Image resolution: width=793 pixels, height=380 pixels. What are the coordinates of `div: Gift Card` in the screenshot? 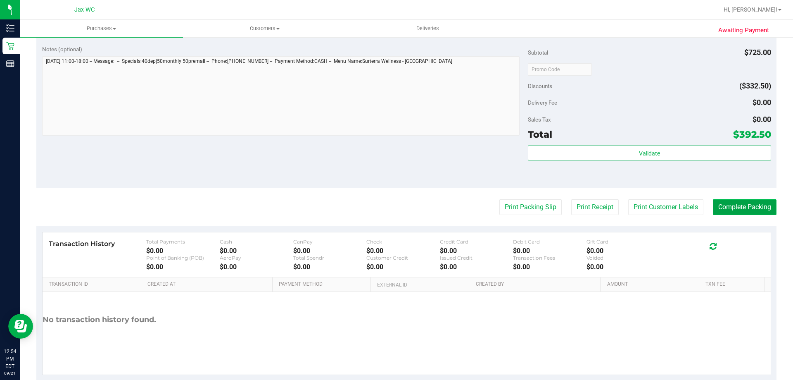 It's located at (623, 241).